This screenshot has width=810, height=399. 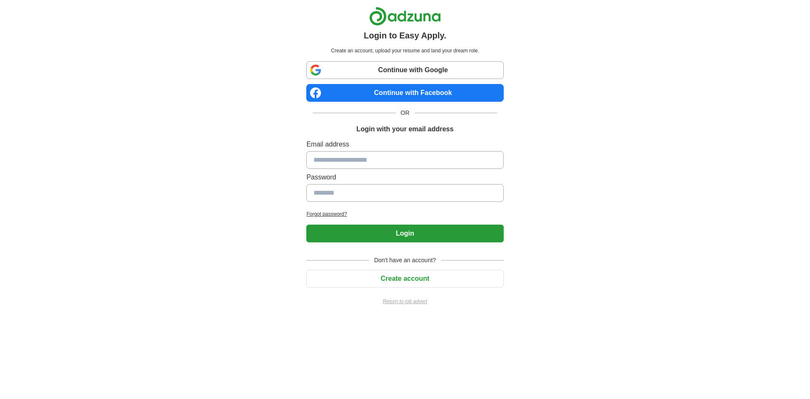 What do you see at coordinates (405, 214) in the screenshot?
I see `h2: Forgot password?` at bounding box center [405, 214].